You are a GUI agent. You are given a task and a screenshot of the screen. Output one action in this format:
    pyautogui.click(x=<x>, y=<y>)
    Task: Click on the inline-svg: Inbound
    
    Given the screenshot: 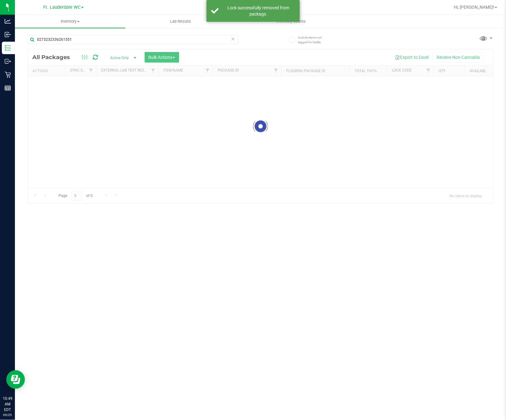 What is the action you would take?
    pyautogui.click(x=8, y=34)
    